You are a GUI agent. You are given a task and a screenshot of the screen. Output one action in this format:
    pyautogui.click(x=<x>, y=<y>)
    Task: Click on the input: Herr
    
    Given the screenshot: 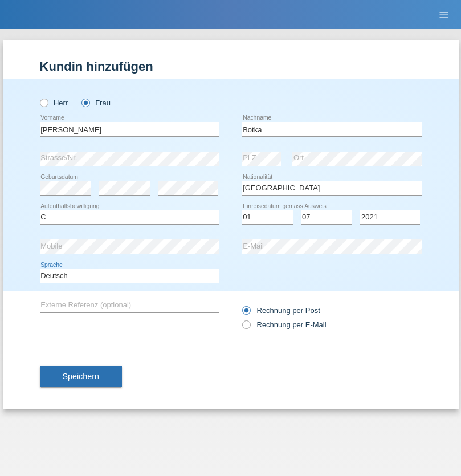 What is the action you would take?
    pyautogui.click(x=43, y=102)
    